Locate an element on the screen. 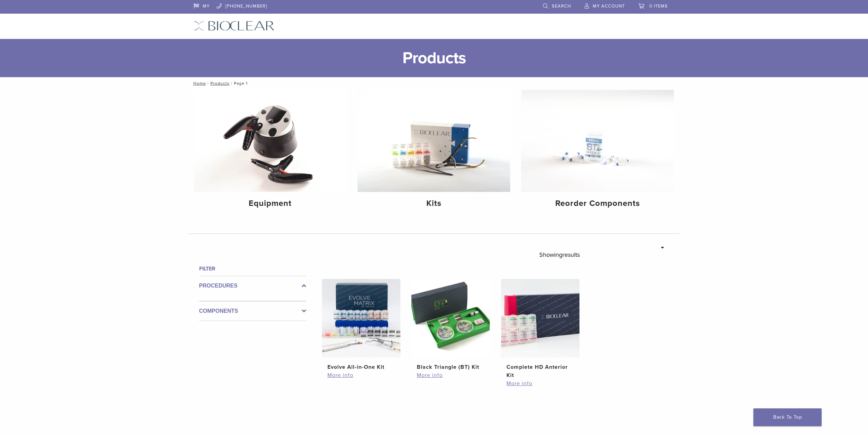  img: Evolve All-in-One Kit is located at coordinates (361, 318).